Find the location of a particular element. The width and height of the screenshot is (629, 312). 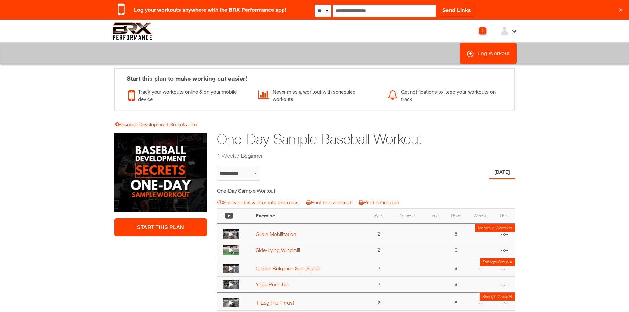

a: X is located at coordinates (621, 10).